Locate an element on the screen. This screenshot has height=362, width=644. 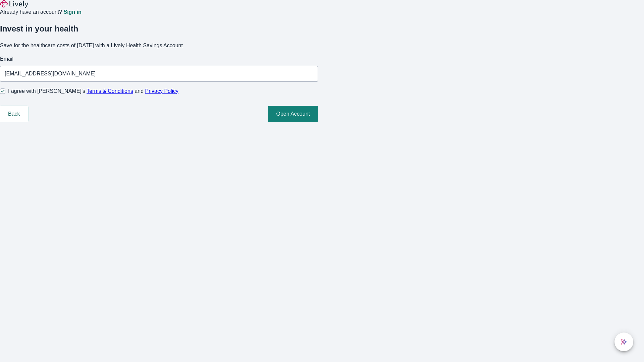
svg: Lively AI Assistant is located at coordinates (624, 342).